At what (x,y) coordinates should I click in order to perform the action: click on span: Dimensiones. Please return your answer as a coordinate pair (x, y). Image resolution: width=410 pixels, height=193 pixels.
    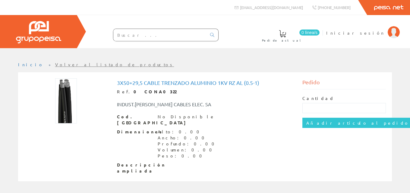
    Looking at the image, I should click on (135, 132).